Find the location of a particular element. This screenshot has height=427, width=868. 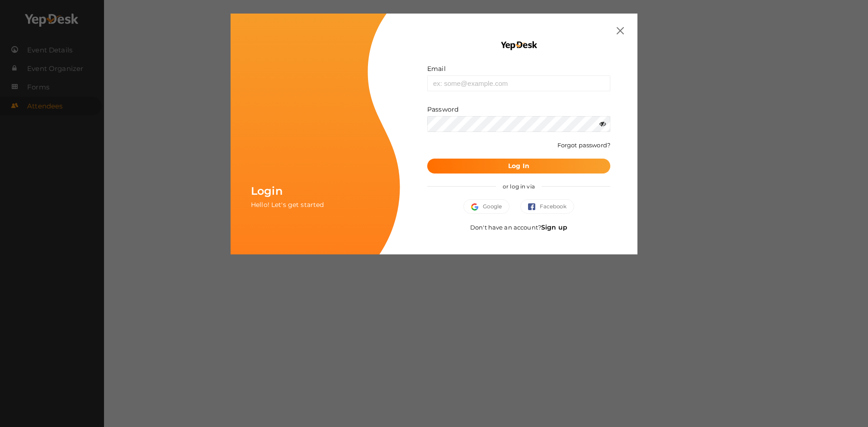

img: google.svg is located at coordinates (477, 207).